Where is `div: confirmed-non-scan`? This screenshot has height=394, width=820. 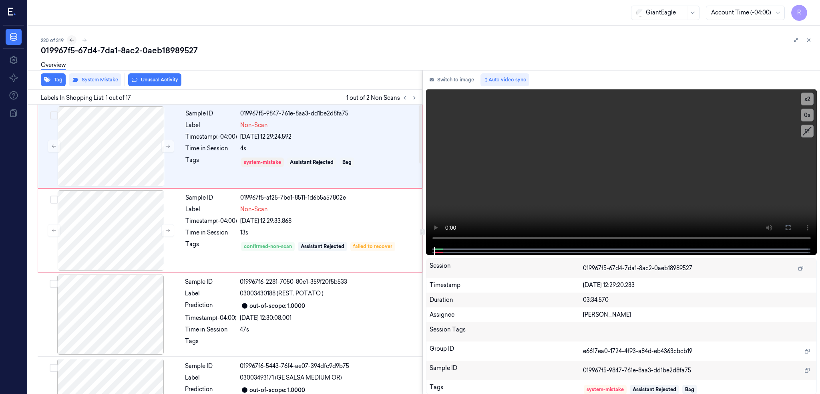 div: confirmed-non-scan is located at coordinates (268, 246).